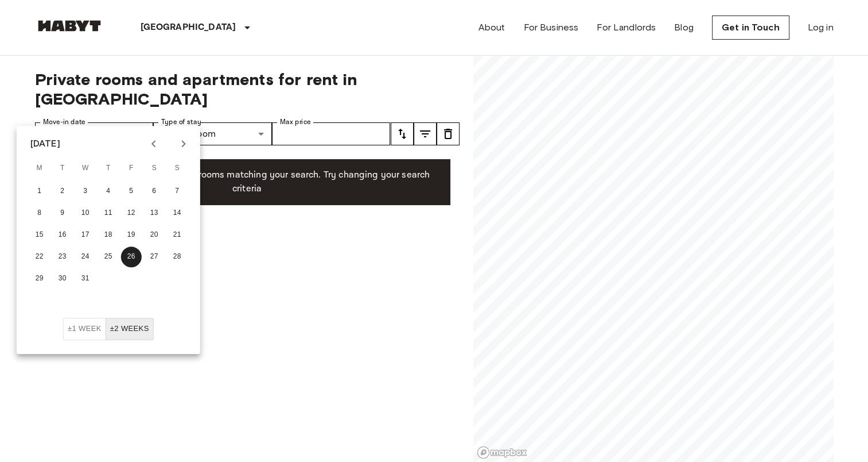 This screenshot has width=868, height=462. What do you see at coordinates (108, 234) in the screenshot?
I see `button: 18` at bounding box center [108, 234].